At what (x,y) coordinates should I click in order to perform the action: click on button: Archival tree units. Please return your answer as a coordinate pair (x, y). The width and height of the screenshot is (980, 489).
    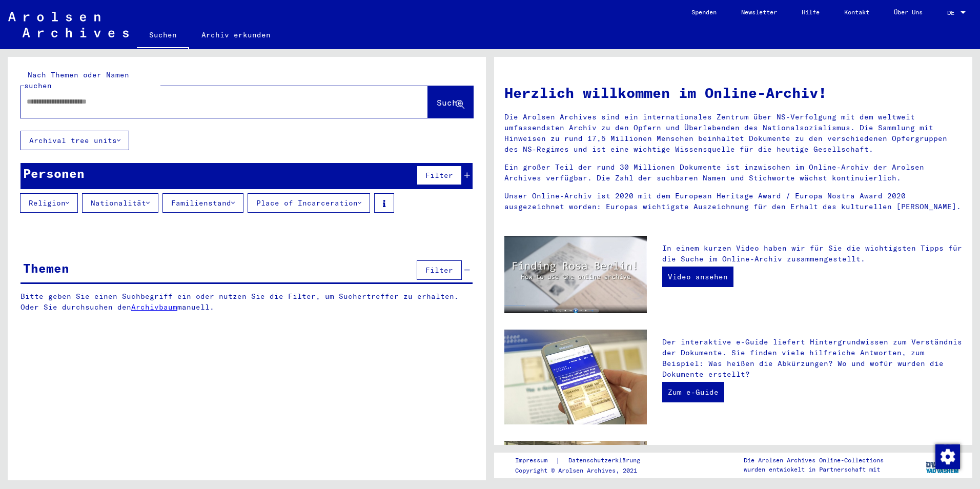
    Looking at the image, I should click on (75, 140).